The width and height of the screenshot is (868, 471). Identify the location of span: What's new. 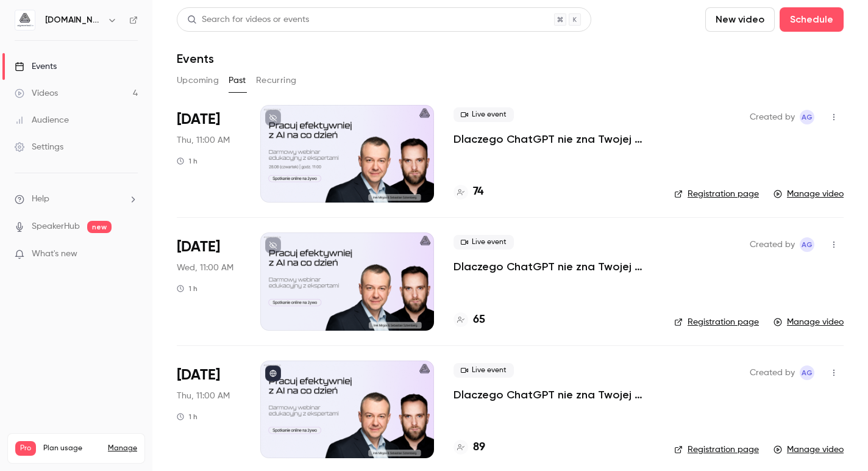
(54, 254).